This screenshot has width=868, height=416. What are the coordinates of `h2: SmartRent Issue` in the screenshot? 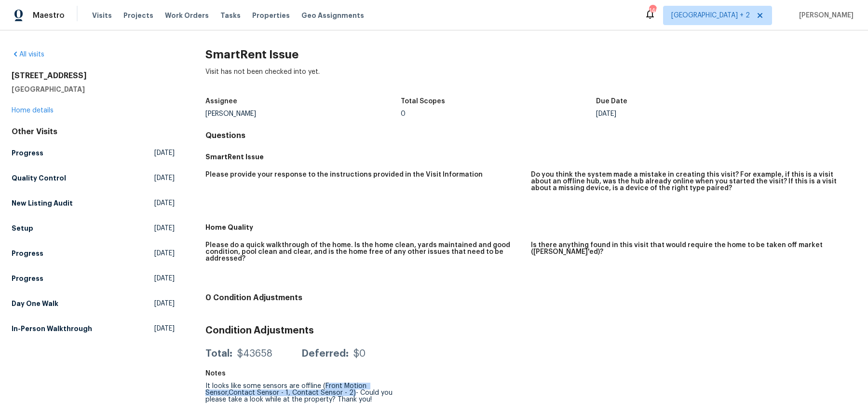 It's located at (531, 54).